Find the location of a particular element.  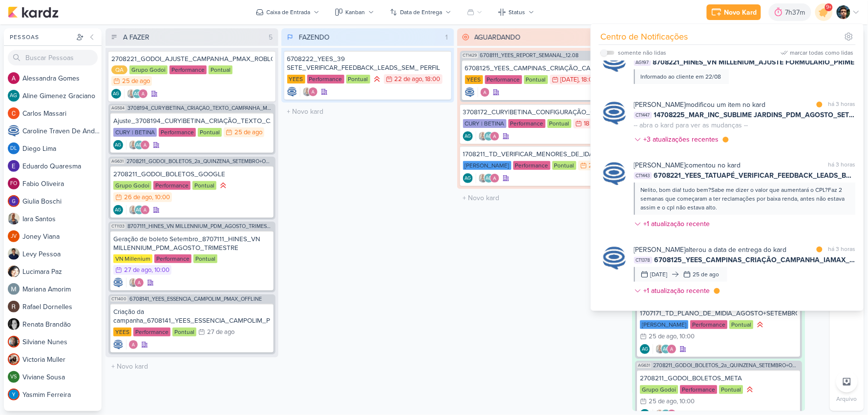

p: FO is located at coordinates (14, 183).